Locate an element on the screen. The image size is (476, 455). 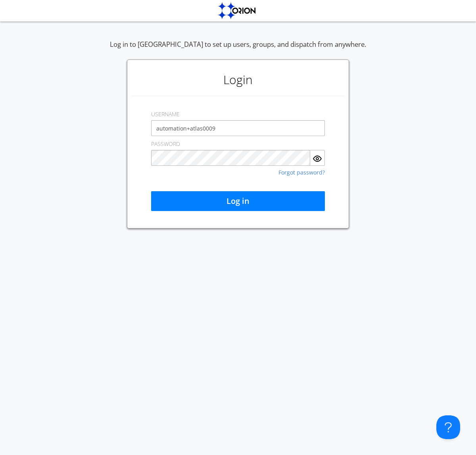
img: eye.svg is located at coordinates (317, 159).